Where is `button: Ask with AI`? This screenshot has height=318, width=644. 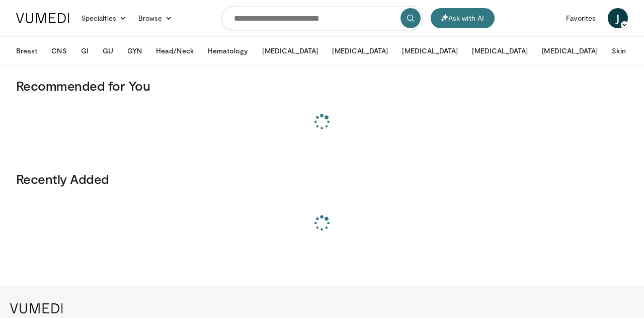
button: Ask with AI is located at coordinates (462, 18).